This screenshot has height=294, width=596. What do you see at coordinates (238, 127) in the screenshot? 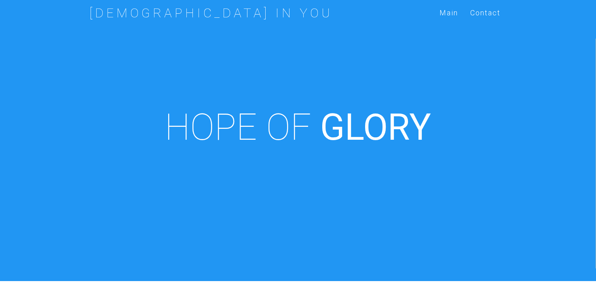
I see `span: HOPE OF` at bounding box center [238, 127].